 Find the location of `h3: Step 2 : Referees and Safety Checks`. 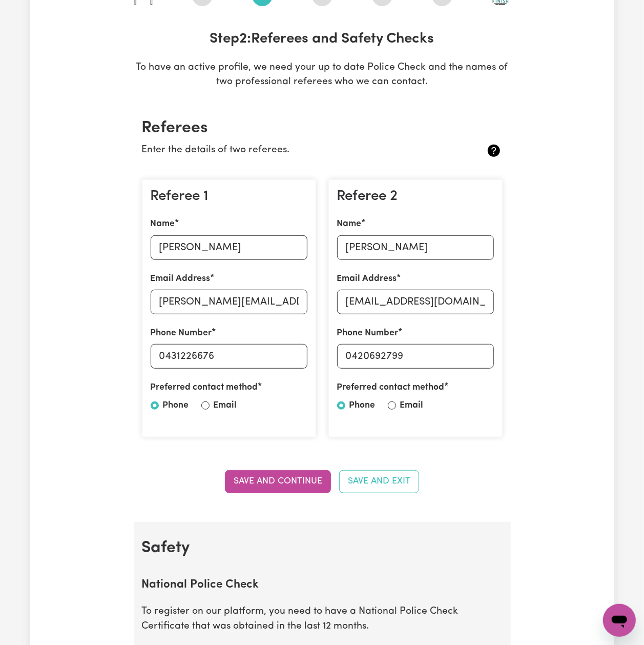

h3: Step 2 : Referees and Safety Checks is located at coordinates (322, 40).